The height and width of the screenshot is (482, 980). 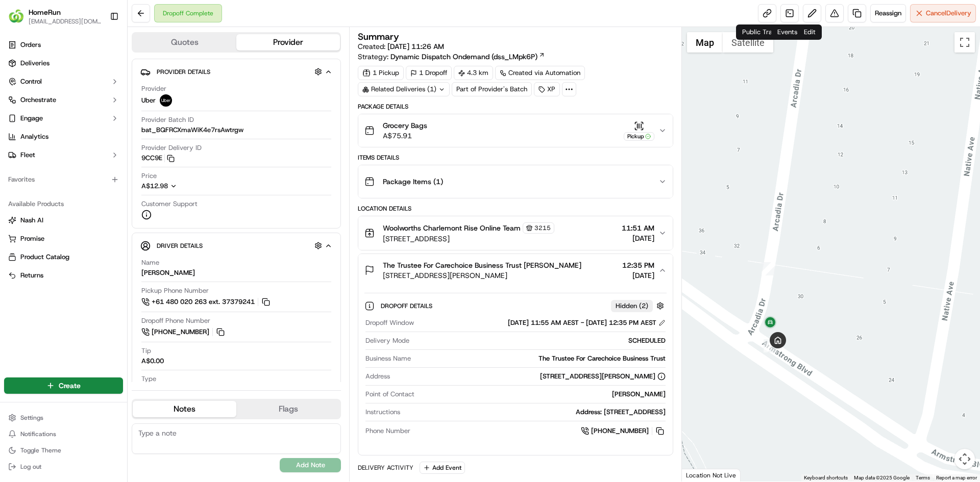 I want to click on span: Customer Support, so click(x=169, y=204).